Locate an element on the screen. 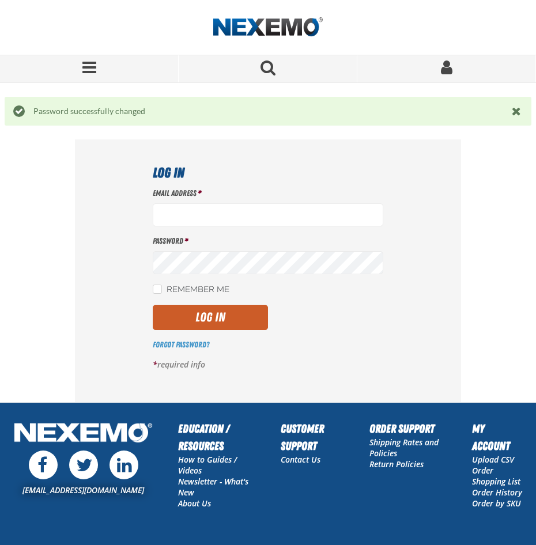 This screenshot has width=536, height=545. a: Sign In is located at coordinates (447, 69).